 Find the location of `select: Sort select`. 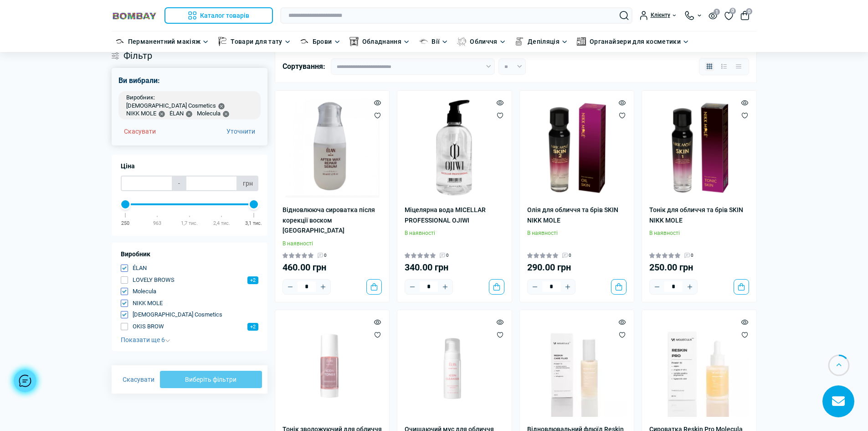

select: Sort select is located at coordinates (413, 67).